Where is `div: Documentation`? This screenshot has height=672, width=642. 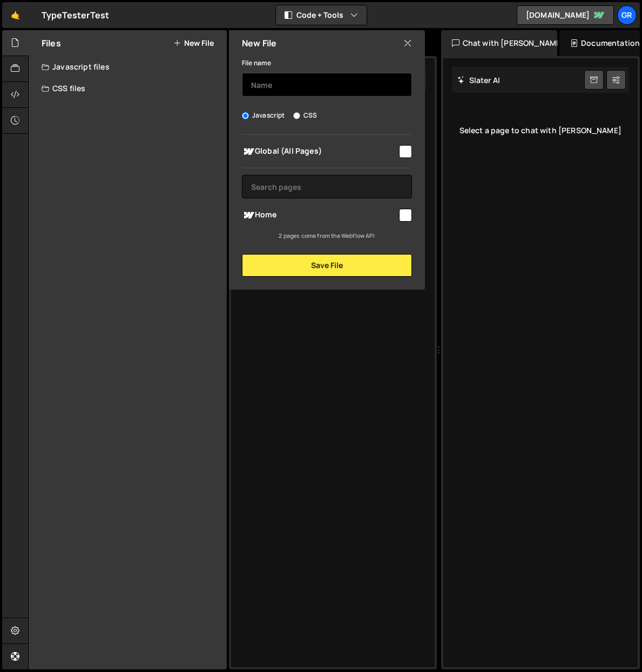 div: Documentation is located at coordinates (599, 43).